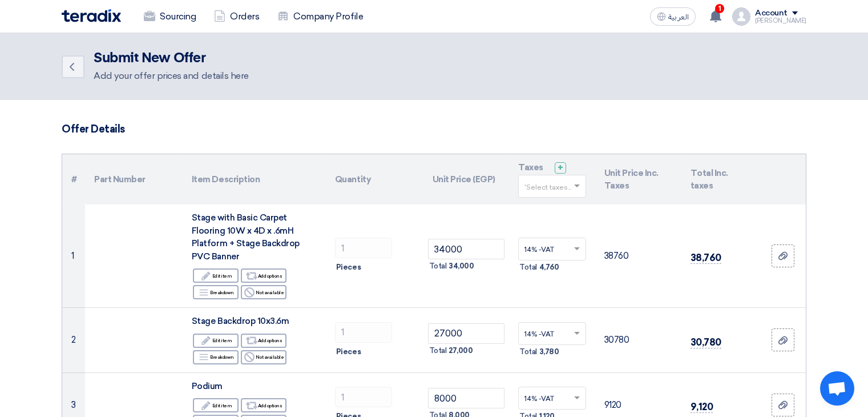  Describe the element at coordinates (467, 179) in the screenshot. I see `th: Unit Price (EGP)` at that location.